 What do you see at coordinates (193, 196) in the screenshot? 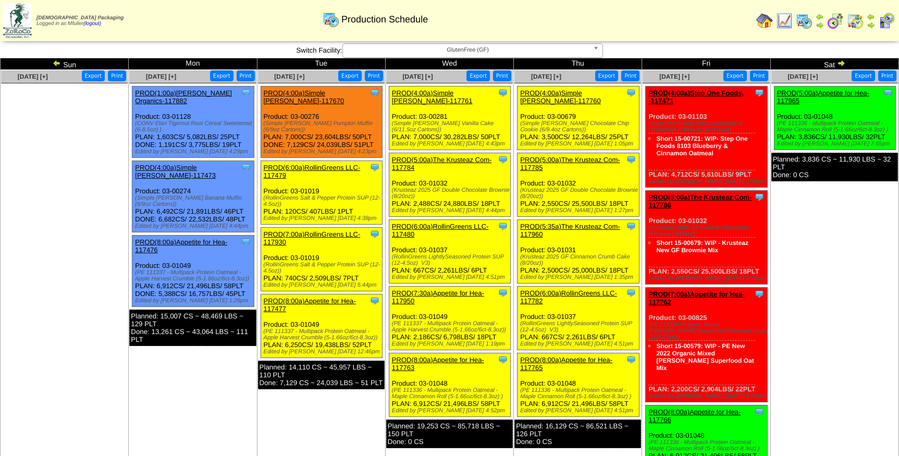
I see `div: Product: 03-00274 PLAN: 6,492CS / 21,891LBS / 46PLT DONE: 6,682CS / 22,532LBS / 48PLT` at bounding box center [193, 196].